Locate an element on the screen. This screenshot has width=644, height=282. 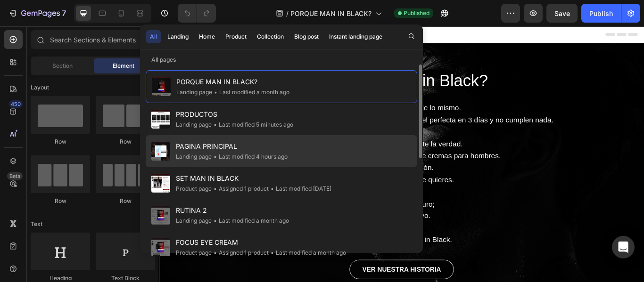
div: Beta is located at coordinates (15, 176).